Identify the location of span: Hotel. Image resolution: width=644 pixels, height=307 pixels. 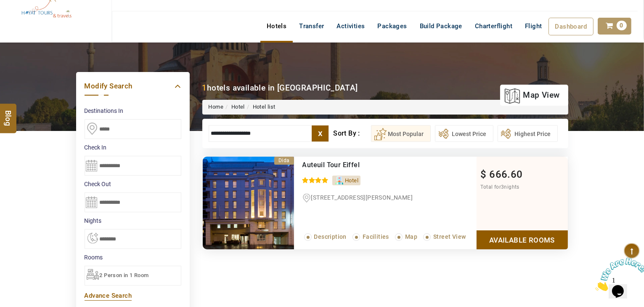
(351, 180).